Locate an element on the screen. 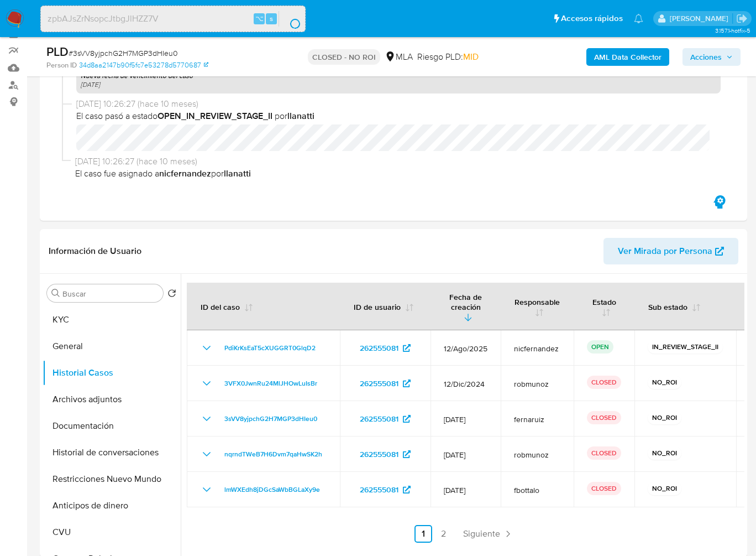  b: AML Data Collector is located at coordinates (628, 57).